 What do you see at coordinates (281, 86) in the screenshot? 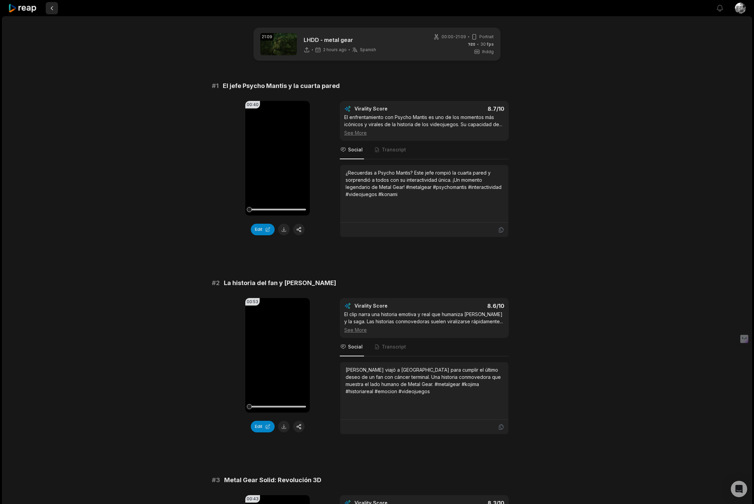
I see `span: El jefe Psycho Mantis y la cuarta pared` at bounding box center [281, 86].